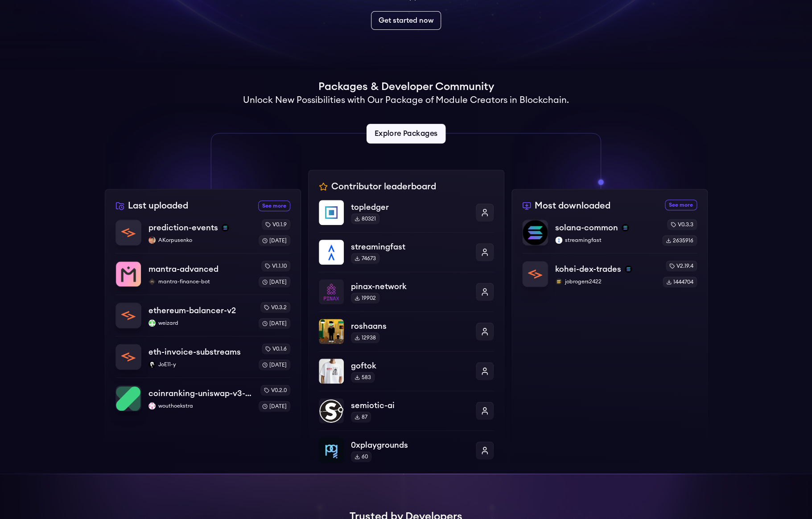 This screenshot has width=812, height=519. Describe the element at coordinates (192, 311) in the screenshot. I see `p: ethereum-balancer-v2` at that location.